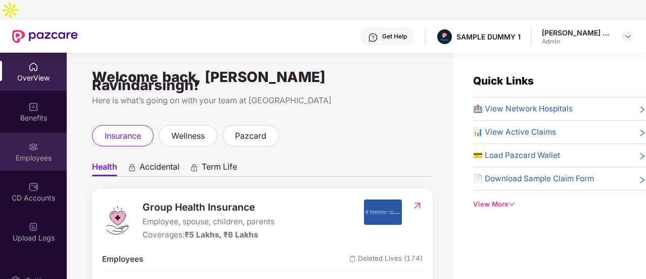  What do you see at coordinates (188, 136) in the screenshot?
I see `span: wellness` at bounding box center [188, 136].